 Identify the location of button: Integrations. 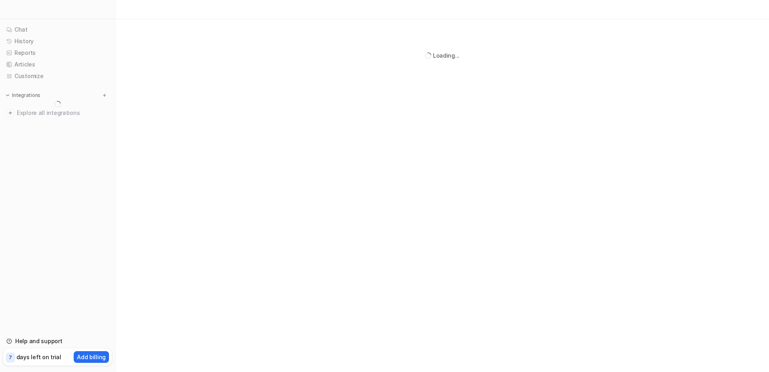
(23, 95).